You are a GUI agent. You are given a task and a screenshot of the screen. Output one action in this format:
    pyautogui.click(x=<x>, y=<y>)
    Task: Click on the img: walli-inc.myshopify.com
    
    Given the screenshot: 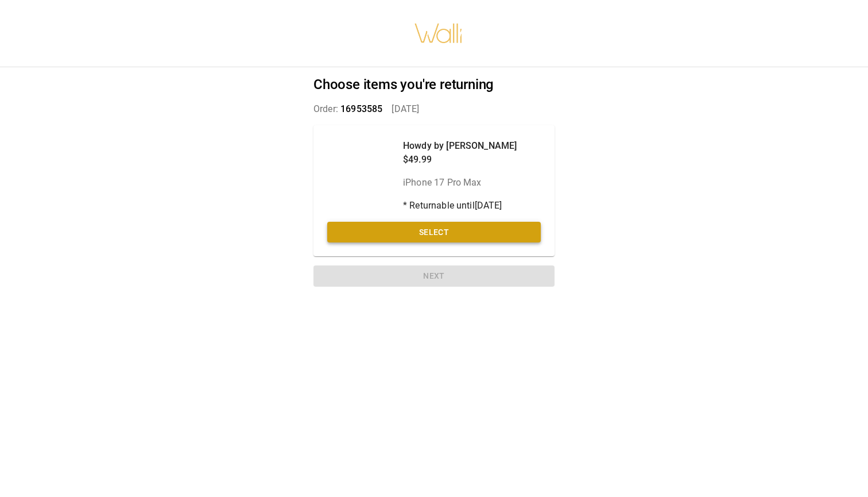 What is the action you would take?
    pyautogui.click(x=439, y=34)
    